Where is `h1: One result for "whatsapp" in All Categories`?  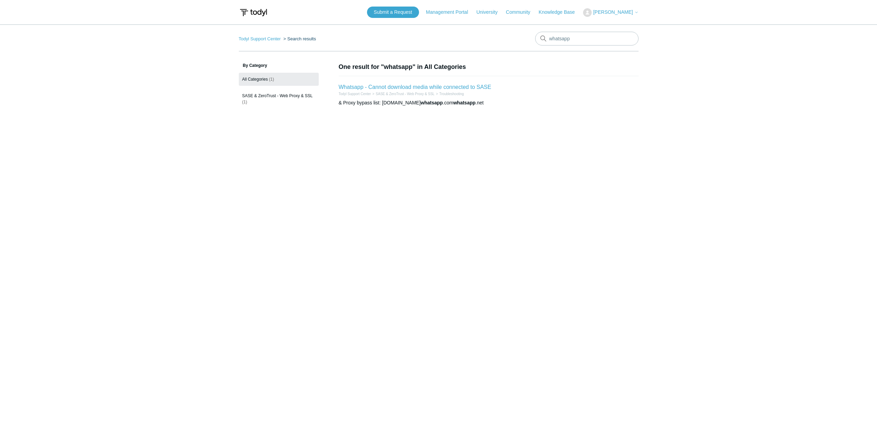
h1: One result for "whatsapp" in All Categories is located at coordinates (489, 67).